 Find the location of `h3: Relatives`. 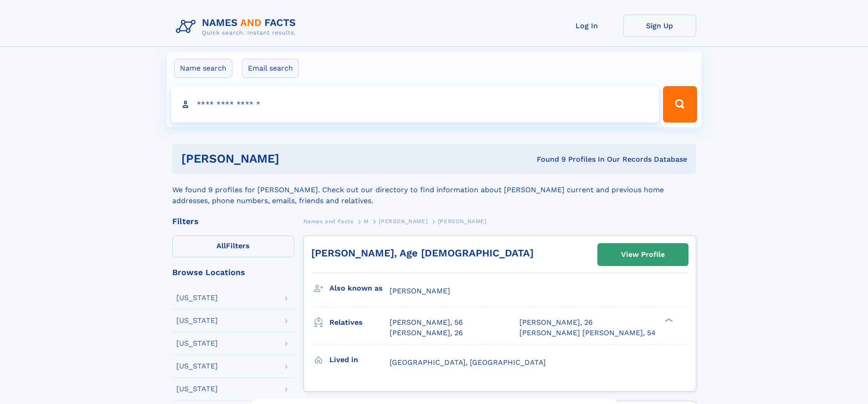

h3: Relatives is located at coordinates (359, 322).